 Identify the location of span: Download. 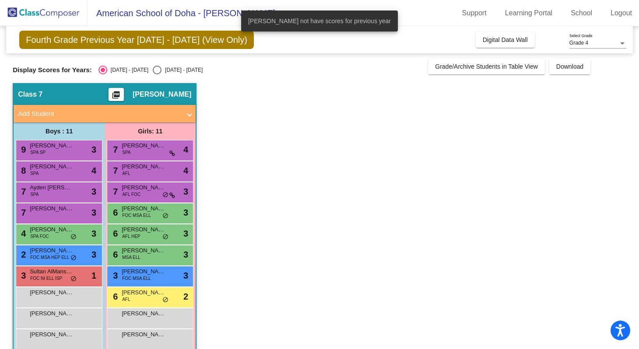
(569, 66).